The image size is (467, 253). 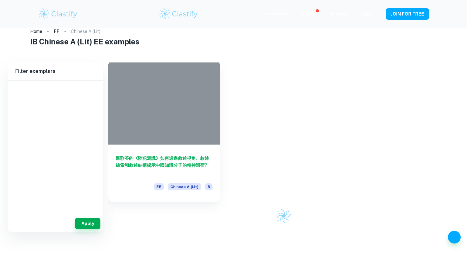 What do you see at coordinates (85, 31) in the screenshot?
I see `p: Chinese A (Lit)` at bounding box center [85, 31].